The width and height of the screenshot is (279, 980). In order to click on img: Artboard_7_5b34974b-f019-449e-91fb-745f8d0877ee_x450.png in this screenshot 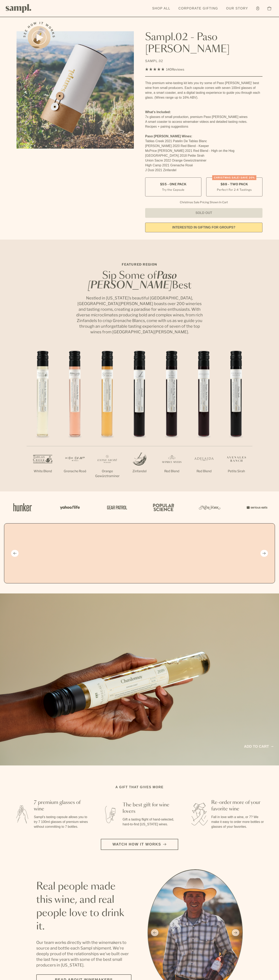, I will do `click(256, 507)`.